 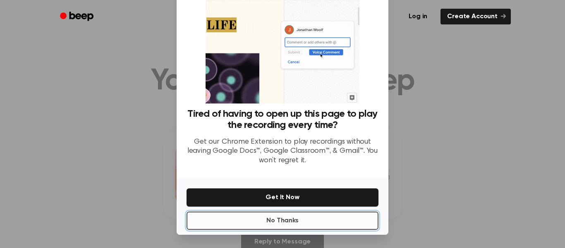 What do you see at coordinates (283, 120) in the screenshot?
I see `h3: Tired of having to open up this page to play the recording every time?` at bounding box center [283, 120].